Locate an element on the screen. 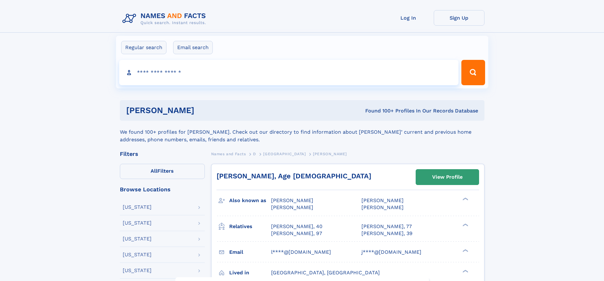 The image size is (604, 281). a: View Profile is located at coordinates (447, 177).